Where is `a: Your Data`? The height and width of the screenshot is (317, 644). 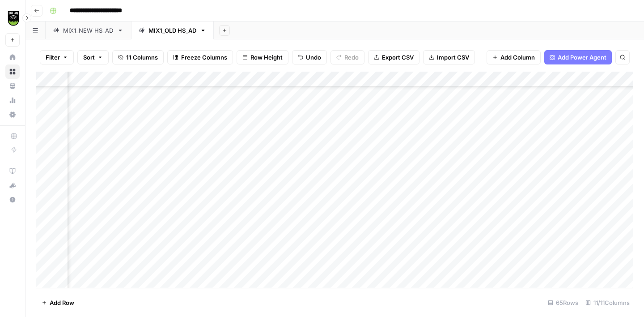
a: Your Data is located at coordinates (13, 86).